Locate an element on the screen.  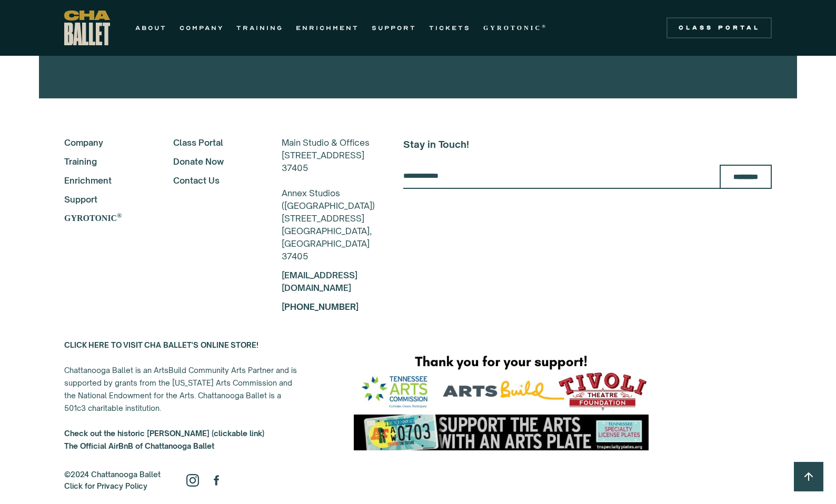
a: Enrichment is located at coordinates (104, 180).